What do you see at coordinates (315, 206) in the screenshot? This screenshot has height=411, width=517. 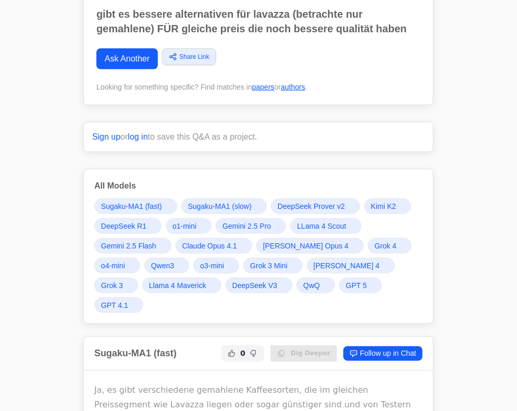 I see `a: DeepSeek Prover v2` at bounding box center [315, 206].